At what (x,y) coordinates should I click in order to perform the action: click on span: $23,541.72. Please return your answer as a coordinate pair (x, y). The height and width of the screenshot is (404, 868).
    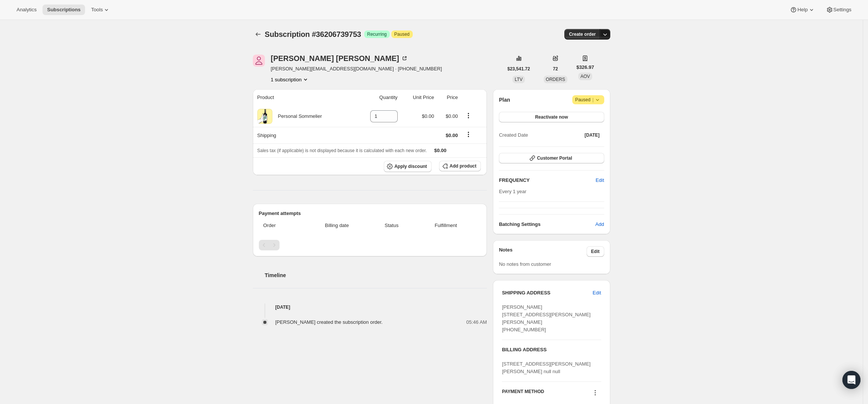
    Looking at the image, I should click on (519, 69).